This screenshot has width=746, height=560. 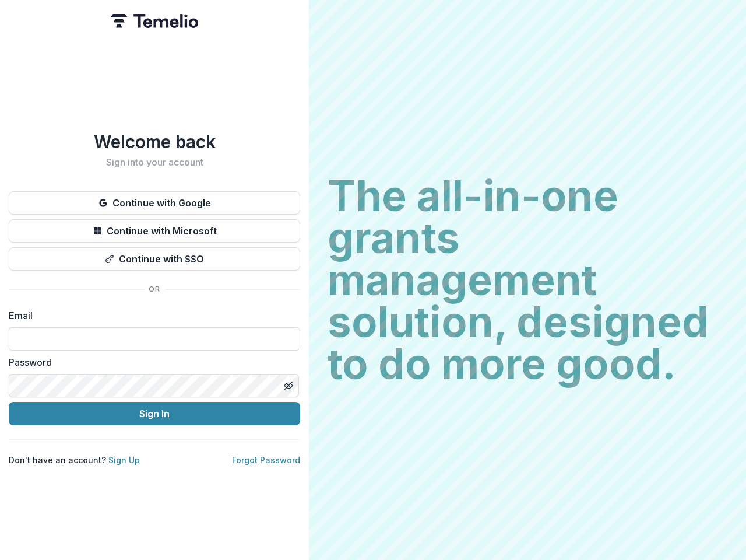 I want to click on button: Continue with Google, so click(x=154, y=203).